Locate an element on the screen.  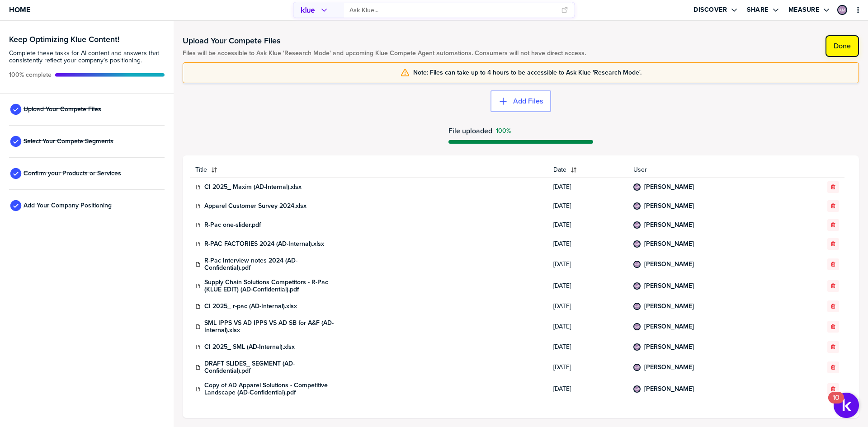
input: Ask Klue... is located at coordinates (452, 10).